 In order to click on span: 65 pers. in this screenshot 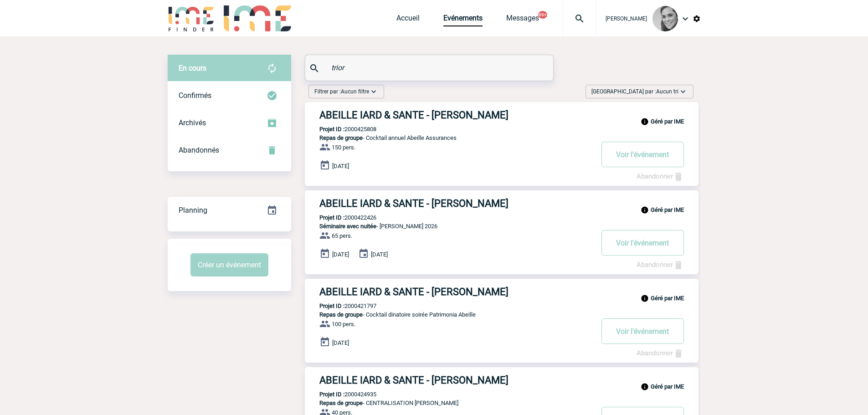, I will do `click(342, 235)`.